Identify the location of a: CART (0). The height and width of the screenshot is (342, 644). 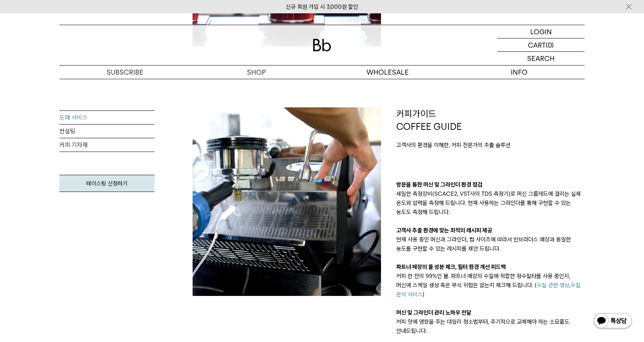
(541, 45).